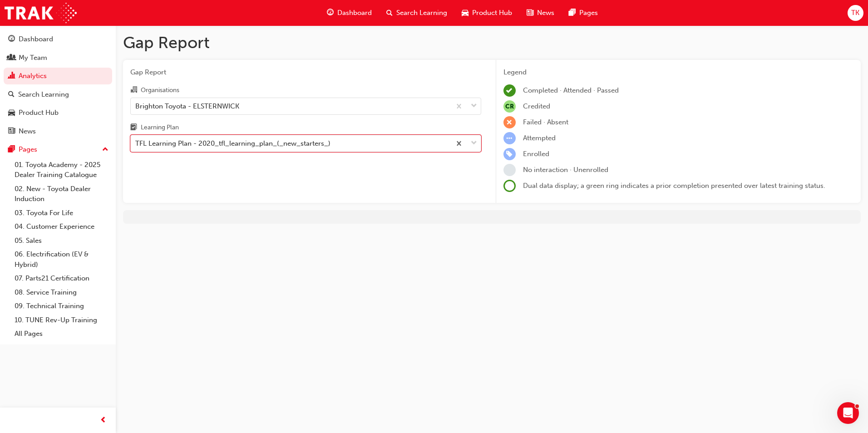 This screenshot has width=868, height=433. What do you see at coordinates (855, 13) in the screenshot?
I see `span: TK` at bounding box center [855, 13].